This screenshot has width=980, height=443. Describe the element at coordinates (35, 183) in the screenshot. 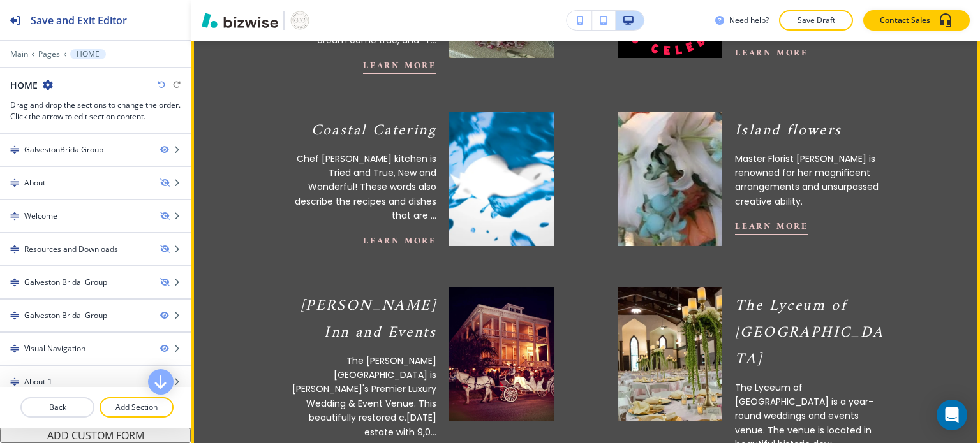

I see `div: About` at that location.